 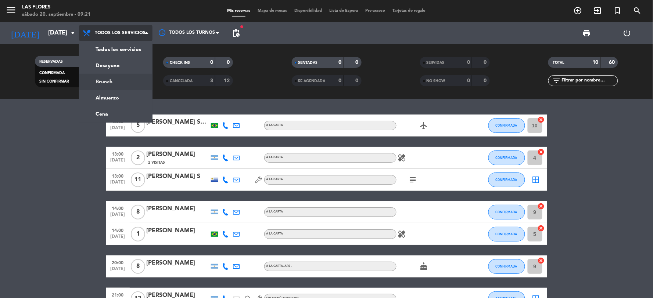 What do you see at coordinates (436, 81) in the screenshot?
I see `span: NO SHOW` at bounding box center [436, 81].